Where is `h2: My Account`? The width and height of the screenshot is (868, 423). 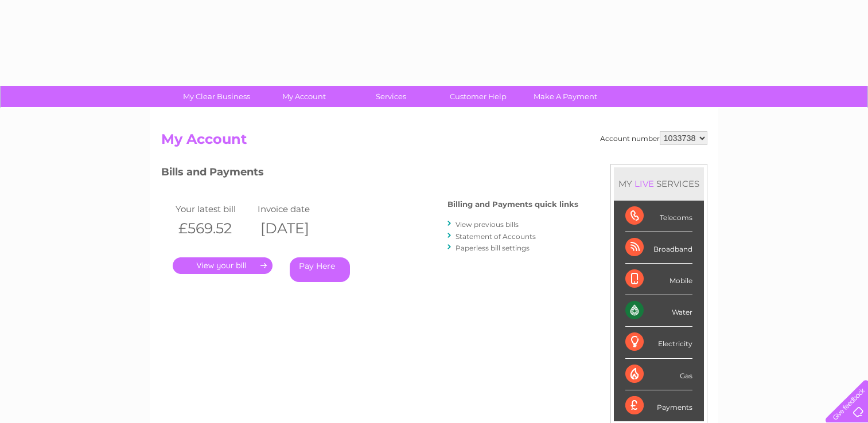 h2: My Account is located at coordinates (434, 142).